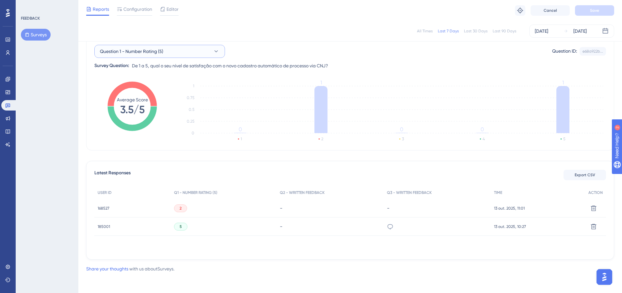 The image size is (622, 293). Describe the element at coordinates (425, 31) in the screenshot. I see `div: All Times` at that location.